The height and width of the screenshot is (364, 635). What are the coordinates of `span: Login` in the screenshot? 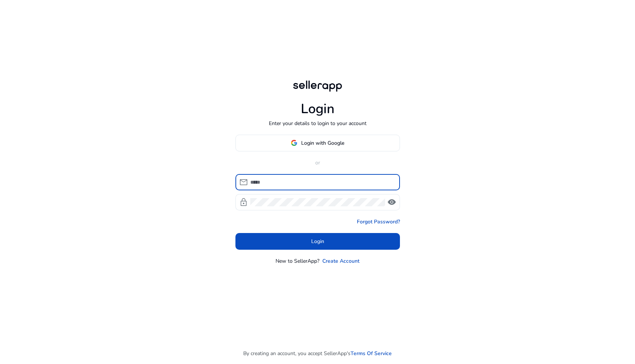 It's located at (317, 241).